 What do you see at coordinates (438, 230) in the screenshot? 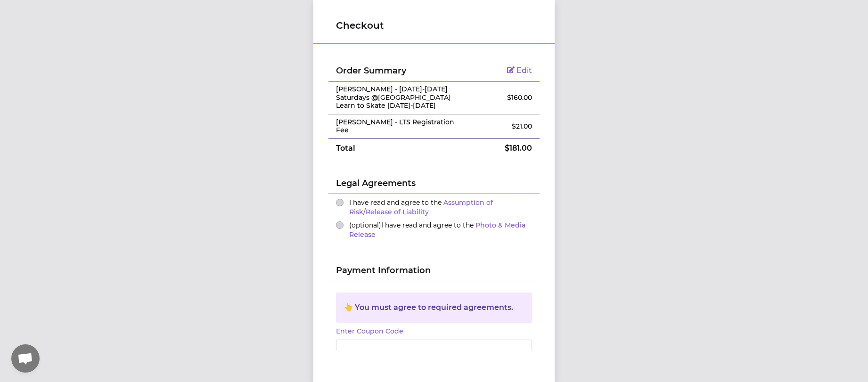
I see `a: Photo & Media Release` at bounding box center [438, 230].